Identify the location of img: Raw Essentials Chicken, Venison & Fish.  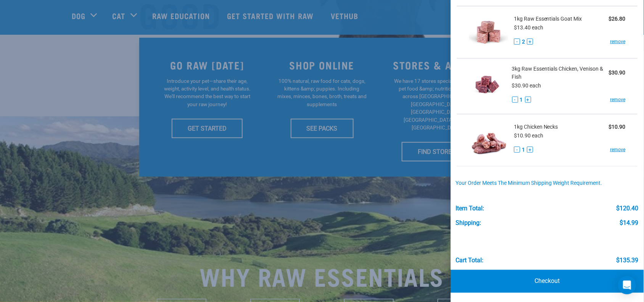
(488, 84).